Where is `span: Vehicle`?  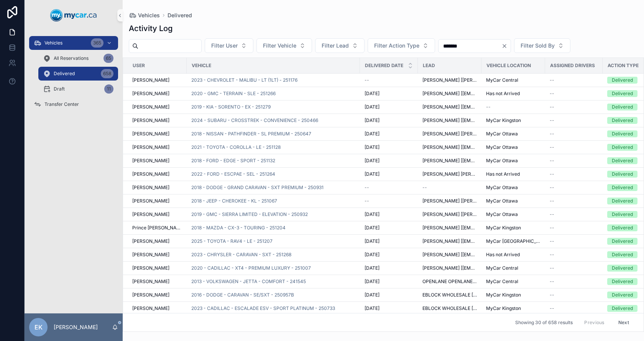 span: Vehicle is located at coordinates (201, 66).